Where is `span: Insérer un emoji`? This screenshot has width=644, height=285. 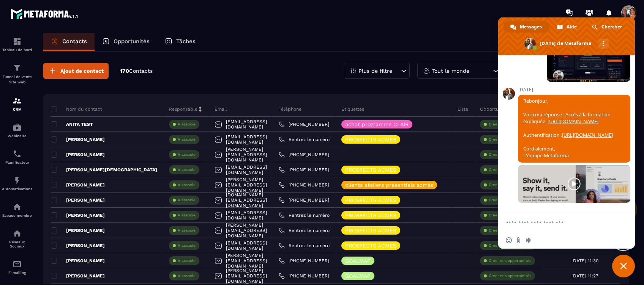 span: Insérer un emoji is located at coordinates (509, 241).